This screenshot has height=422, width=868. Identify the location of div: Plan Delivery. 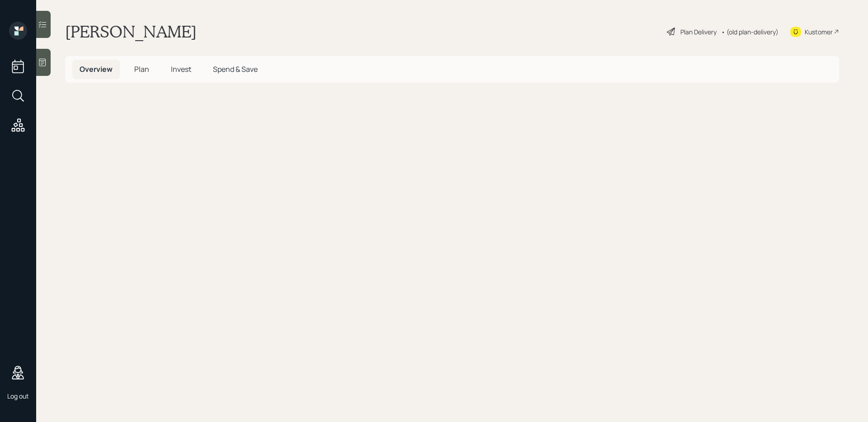
(699, 31).